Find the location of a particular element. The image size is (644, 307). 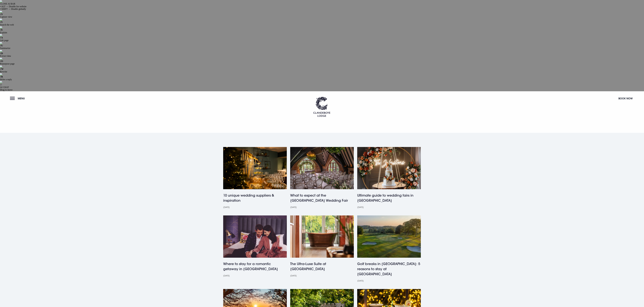

img: wedding fair northern ireland is located at coordinates (322, 168).